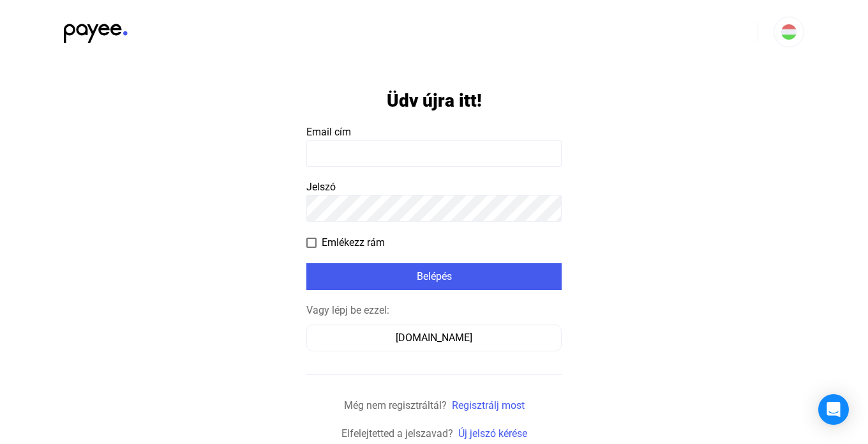 The height and width of the screenshot is (444, 868). What do you see at coordinates (321, 187) in the screenshot?
I see `span: Jelszó` at bounding box center [321, 187].